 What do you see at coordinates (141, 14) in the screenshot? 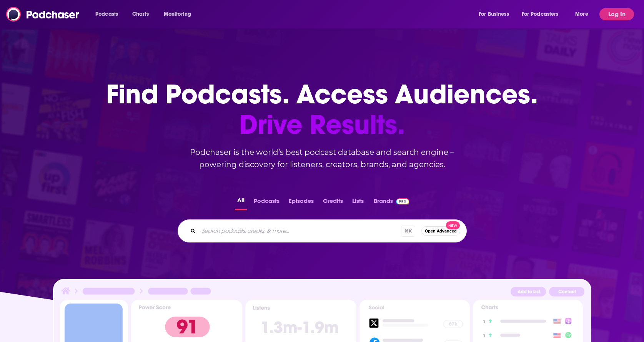
I see `a: Charts` at bounding box center [141, 14].